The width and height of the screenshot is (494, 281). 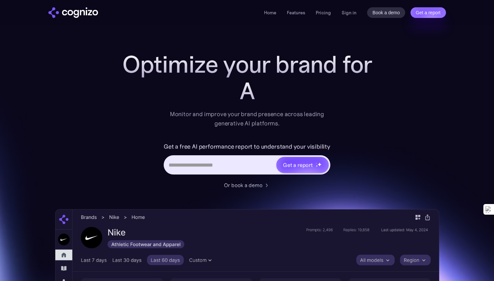 I want to click on a: Sign in, so click(x=349, y=13).